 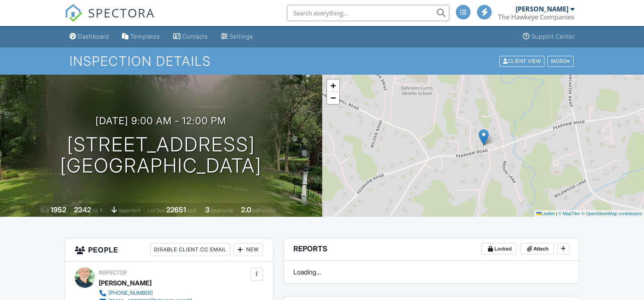 What do you see at coordinates (94, 36) in the screenshot?
I see `div: Dashboard` at bounding box center [94, 36].